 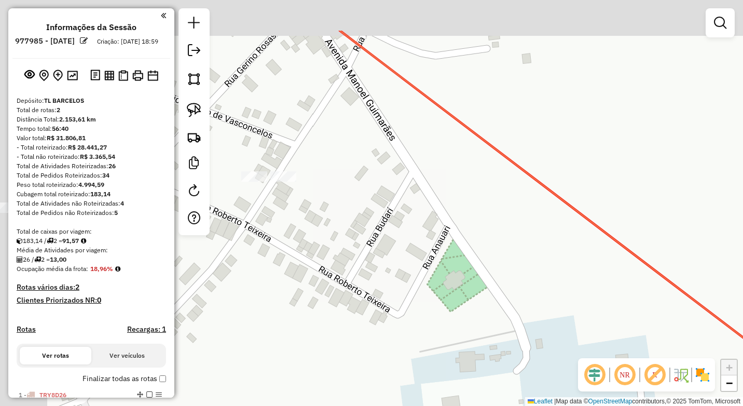 I want to click on strong: 5, so click(x=116, y=212).